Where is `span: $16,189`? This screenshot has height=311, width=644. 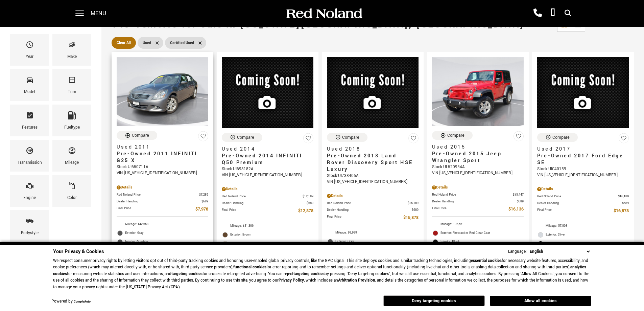
span: $16,189 is located at coordinates (623, 196).